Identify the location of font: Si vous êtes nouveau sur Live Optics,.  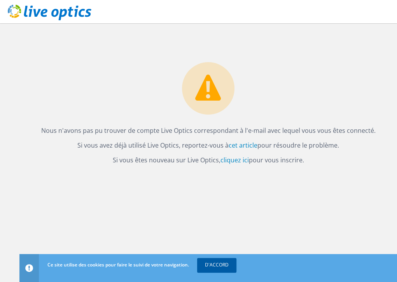
(166, 160).